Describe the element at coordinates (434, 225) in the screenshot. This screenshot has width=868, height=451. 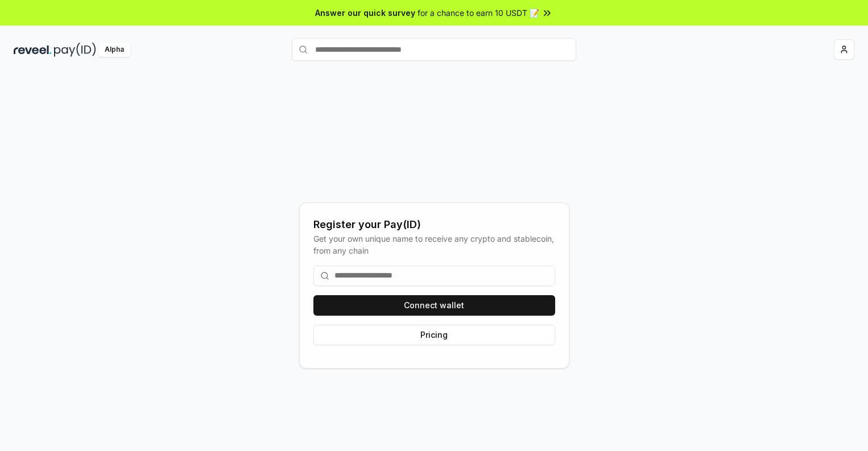
I see `div: Register your Pay(ID)` at that location.